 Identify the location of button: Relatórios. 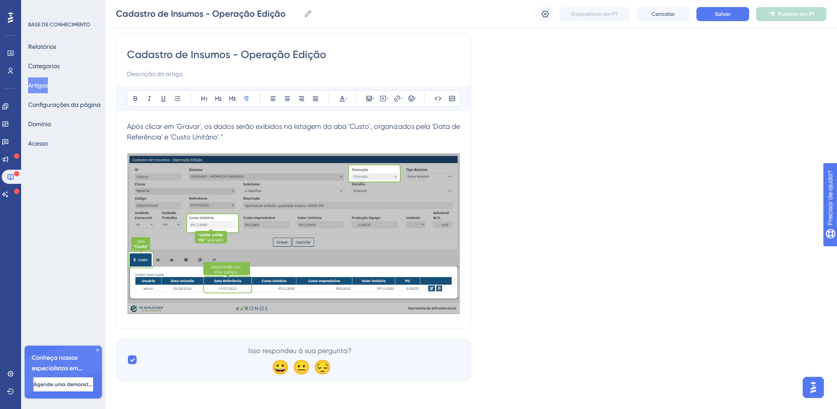
(42, 47).